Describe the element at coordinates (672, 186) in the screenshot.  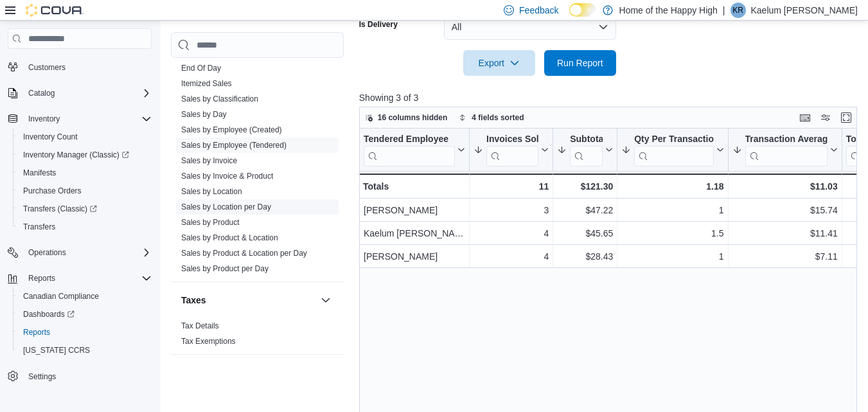
I see `div: 1.18` at that location.